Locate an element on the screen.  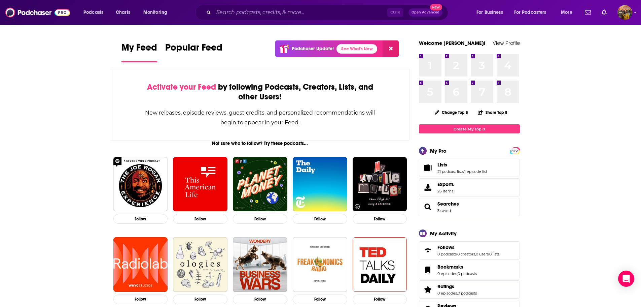
a: TED Talks Daily is located at coordinates (380, 264).